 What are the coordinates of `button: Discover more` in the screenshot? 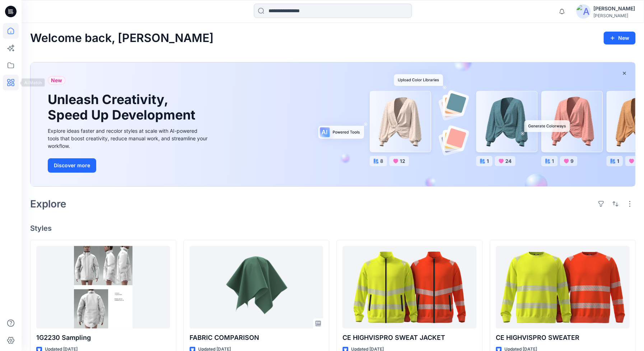 It's located at (72, 166).